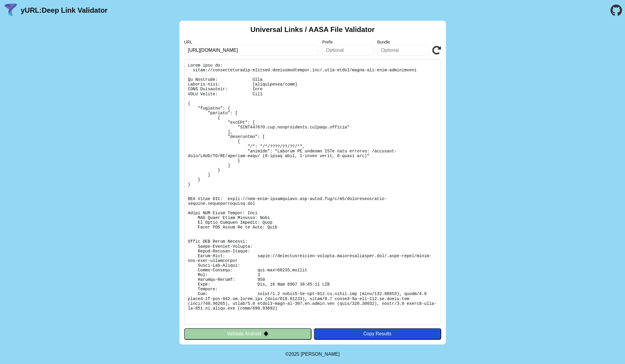 Image resolution: width=625 pixels, height=364 pixels. I want to click on label: URL, so click(252, 42).